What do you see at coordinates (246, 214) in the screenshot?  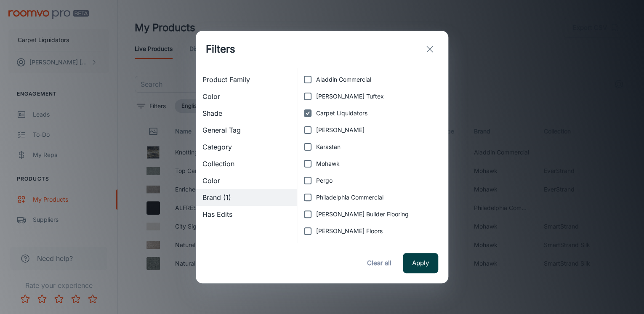 I see `div: Has Edits` at bounding box center [246, 214].